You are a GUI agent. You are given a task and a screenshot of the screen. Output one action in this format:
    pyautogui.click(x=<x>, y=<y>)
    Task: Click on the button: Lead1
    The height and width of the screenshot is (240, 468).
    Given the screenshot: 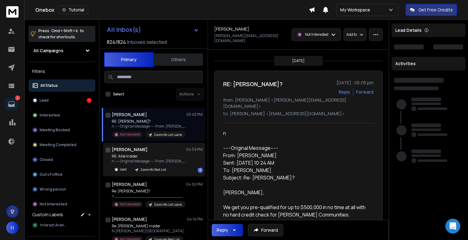 What is the action you would take?
    pyautogui.click(x=62, y=101)
    